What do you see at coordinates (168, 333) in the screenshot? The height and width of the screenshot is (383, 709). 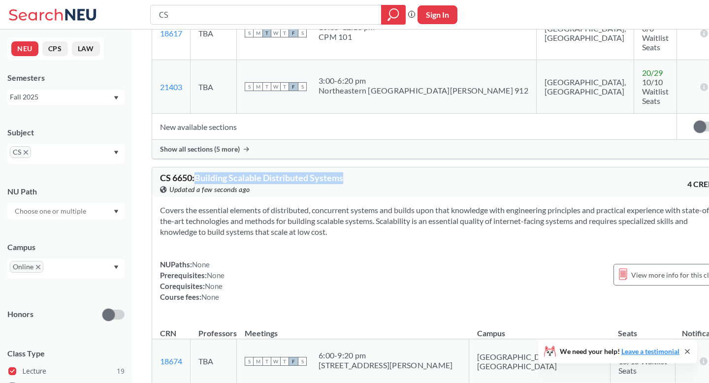 I see `div: CRN` at bounding box center [168, 333].